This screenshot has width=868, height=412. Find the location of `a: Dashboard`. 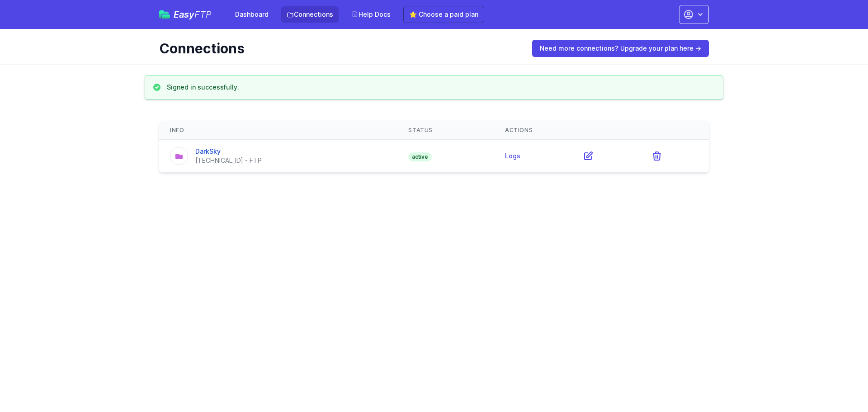

a: Dashboard is located at coordinates (252, 15).